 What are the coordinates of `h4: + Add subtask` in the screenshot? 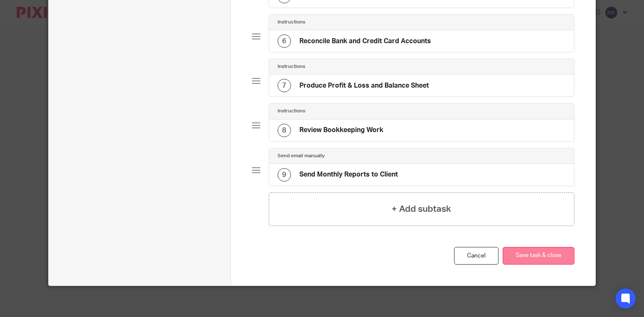 It's located at (421, 209).